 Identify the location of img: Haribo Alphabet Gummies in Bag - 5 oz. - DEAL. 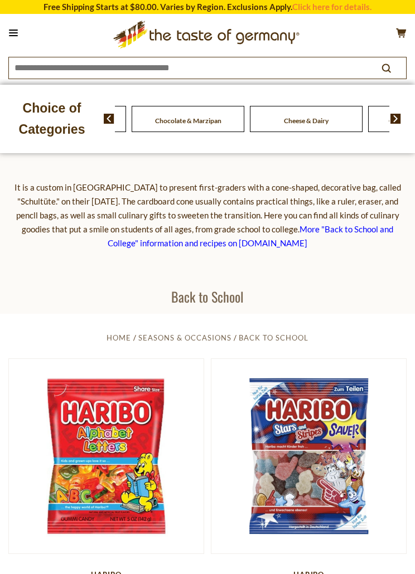
(106, 456).